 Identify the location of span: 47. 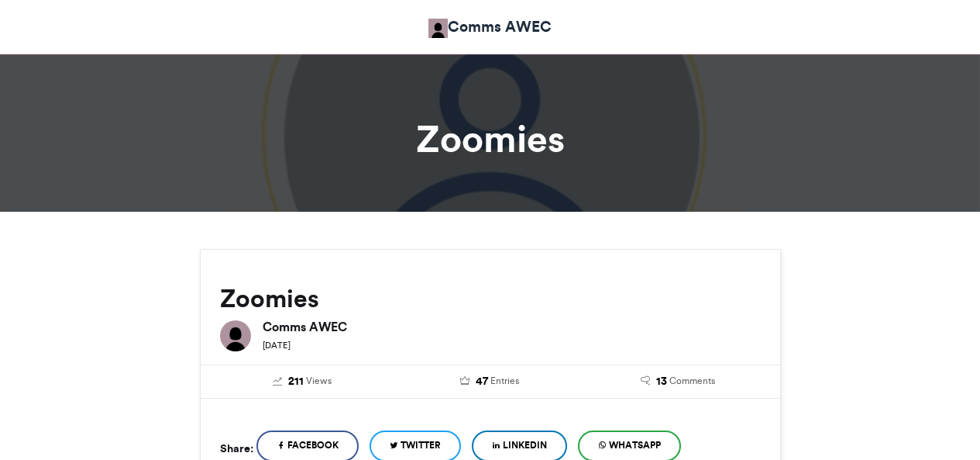
(482, 381).